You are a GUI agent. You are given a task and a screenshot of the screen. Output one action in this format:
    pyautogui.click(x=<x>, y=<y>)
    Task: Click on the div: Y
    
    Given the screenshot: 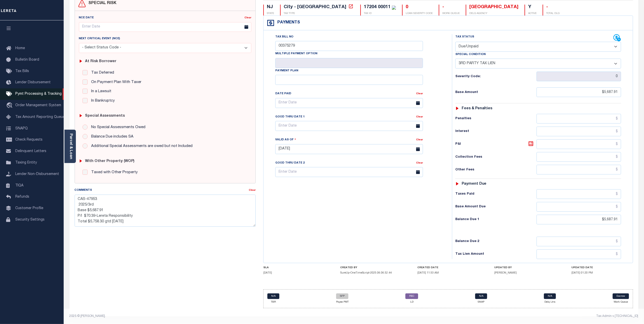 What is the action you would take?
    pyautogui.click(x=532, y=8)
    